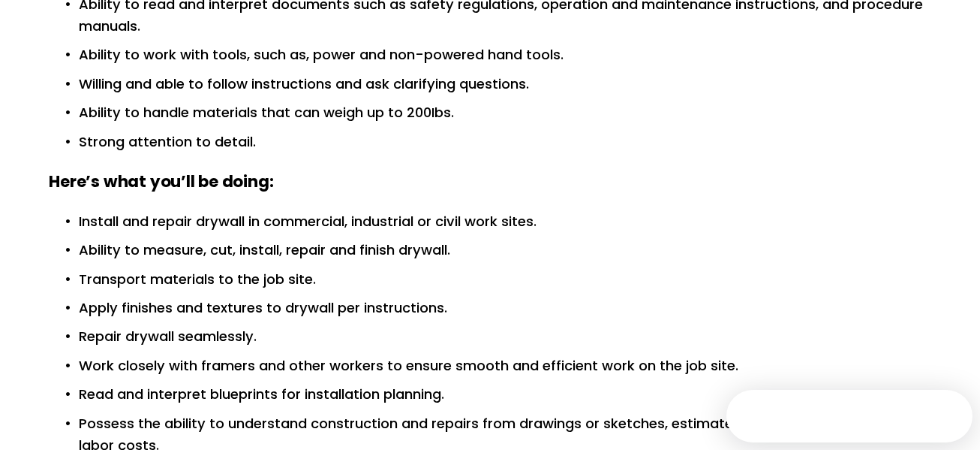  Describe the element at coordinates (505, 278) in the screenshot. I see `p: Transport materials to the job site.` at that location.